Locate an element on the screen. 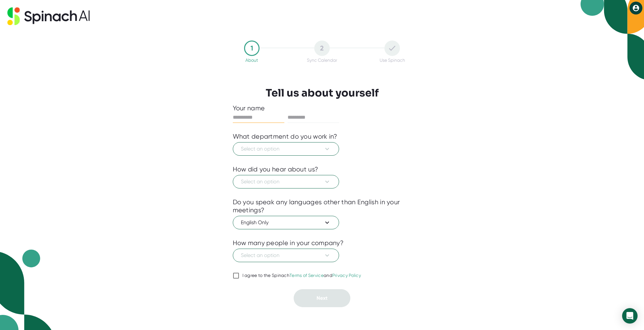 The height and width of the screenshot is (330, 644). div: About is located at coordinates (252, 60).